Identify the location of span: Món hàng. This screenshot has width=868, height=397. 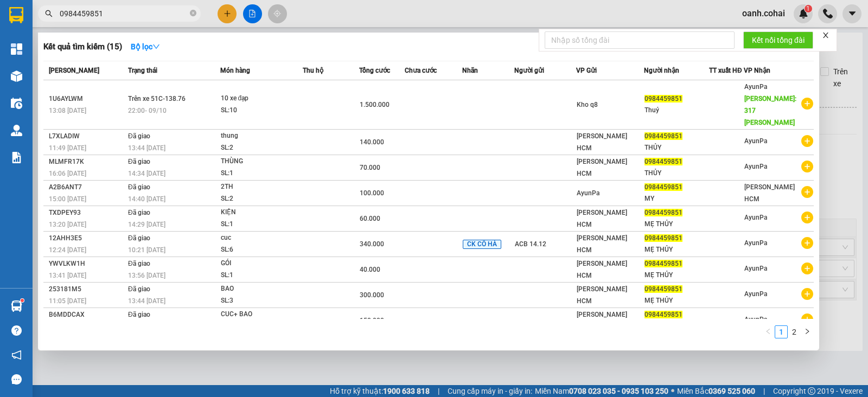
(235, 70).